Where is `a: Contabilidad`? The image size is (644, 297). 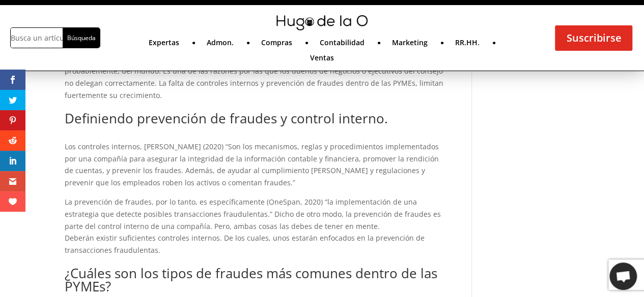 a: Contabilidad is located at coordinates (342, 45).